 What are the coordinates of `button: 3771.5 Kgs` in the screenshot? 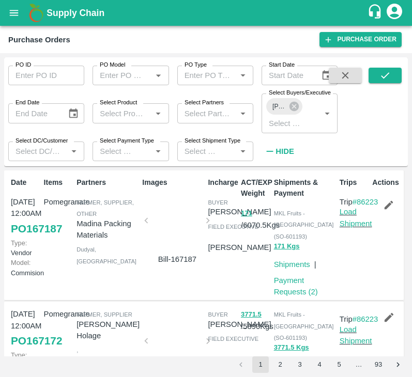 It's located at (292, 348).